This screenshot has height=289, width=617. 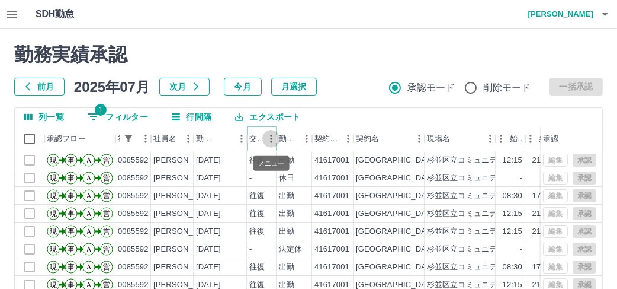 I want to click on button: フィルター表示, so click(x=129, y=139).